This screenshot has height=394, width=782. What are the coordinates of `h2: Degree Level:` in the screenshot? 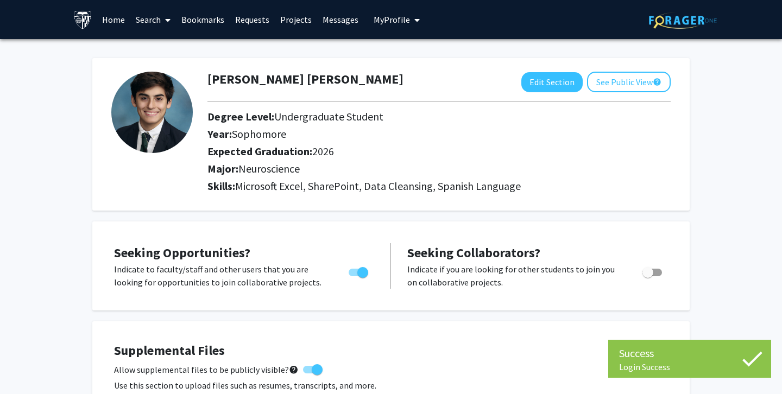 It's located at (414, 117).